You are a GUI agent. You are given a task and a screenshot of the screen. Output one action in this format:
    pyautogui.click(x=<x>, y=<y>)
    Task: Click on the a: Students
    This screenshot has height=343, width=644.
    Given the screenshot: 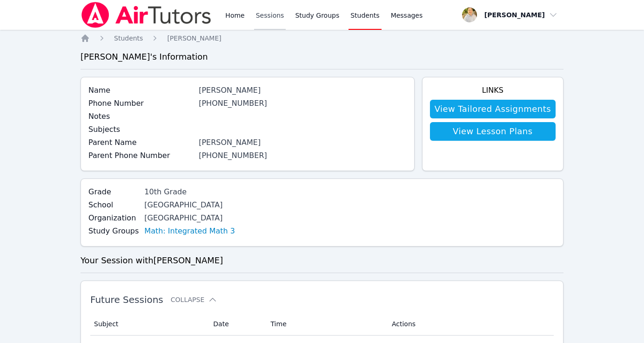 What is the action you would take?
    pyautogui.click(x=128, y=38)
    